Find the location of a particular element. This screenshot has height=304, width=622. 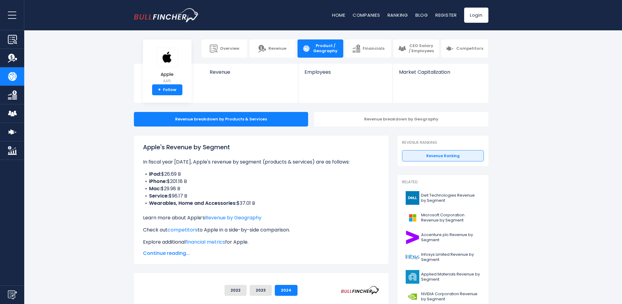

img: NVDA logo is located at coordinates (413, 296).